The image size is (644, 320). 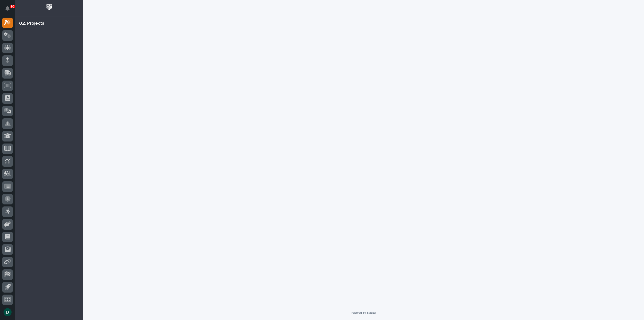 I want to click on div: 02. Projects, so click(x=32, y=24).